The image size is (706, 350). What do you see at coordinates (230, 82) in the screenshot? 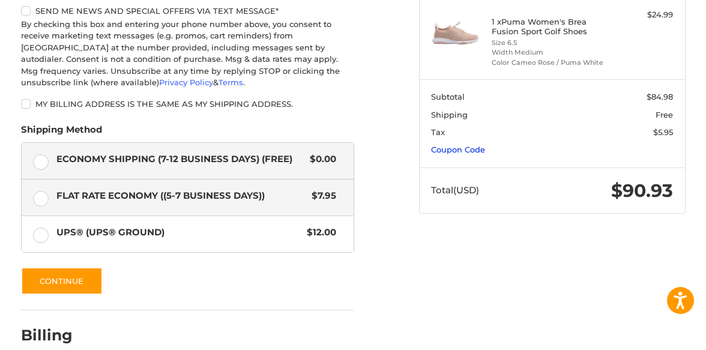
I see `a: Terms` at bounding box center [230, 82].